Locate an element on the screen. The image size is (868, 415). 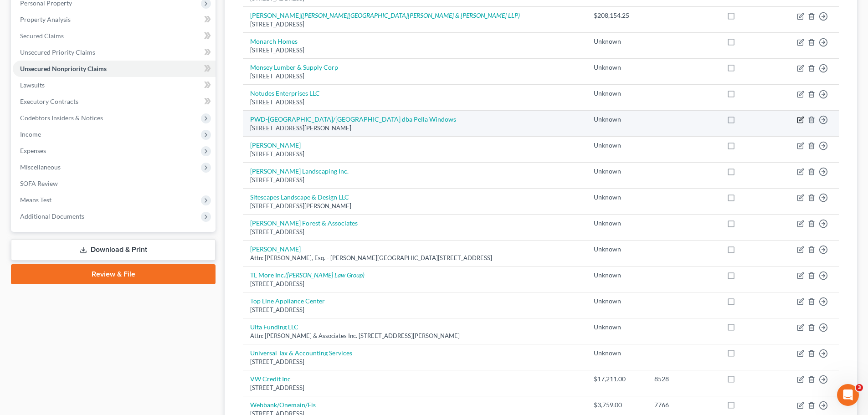
a: Unsecured Priority Claims is located at coordinates (114, 53).